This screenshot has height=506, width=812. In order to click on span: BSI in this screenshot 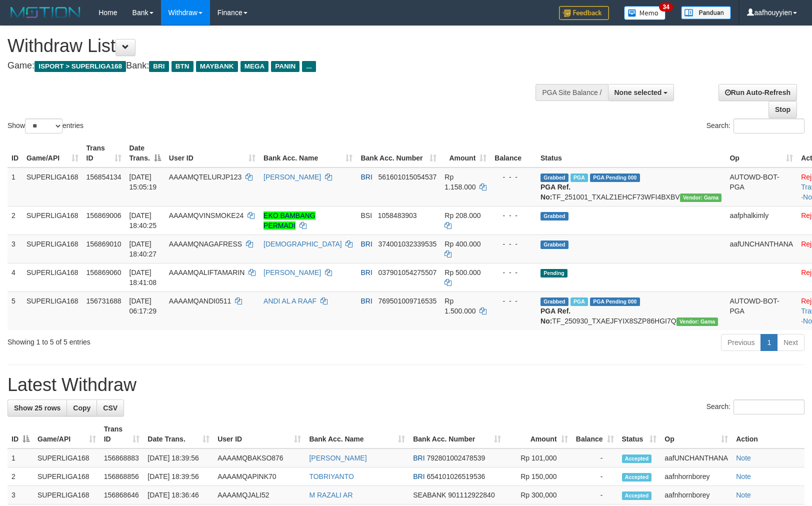, I will do `click(366, 215)`.